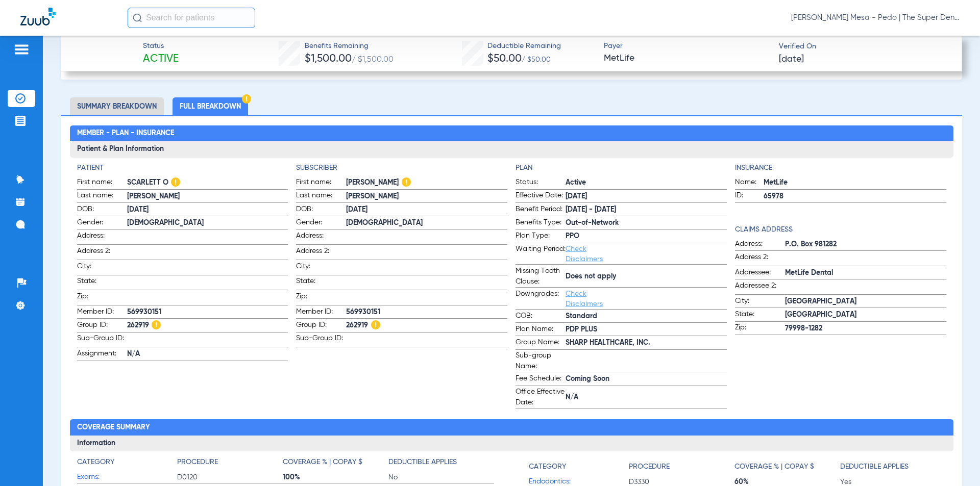  I want to click on app-breakdown-title: Deductible Applies, so click(893, 467).